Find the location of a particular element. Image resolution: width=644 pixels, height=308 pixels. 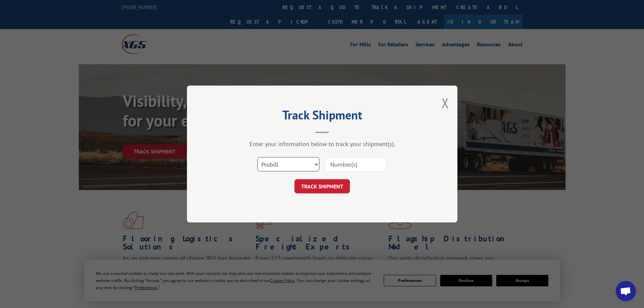

button: TRACK SHIPMENT is located at coordinates (322, 186).